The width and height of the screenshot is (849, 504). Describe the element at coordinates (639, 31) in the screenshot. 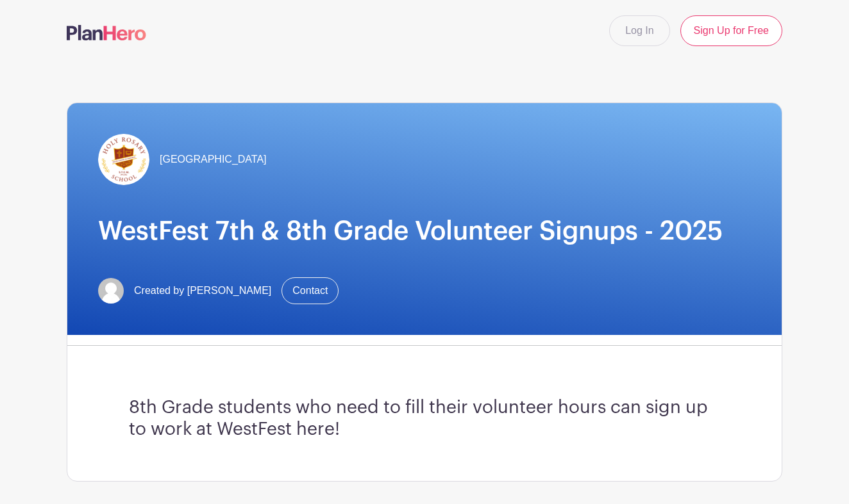

I see `a: Log In` at that location.